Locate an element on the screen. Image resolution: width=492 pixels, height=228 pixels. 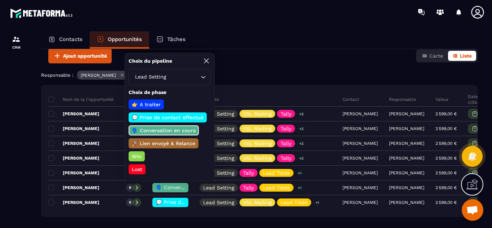
p: Valeur is located at coordinates (442, 100).